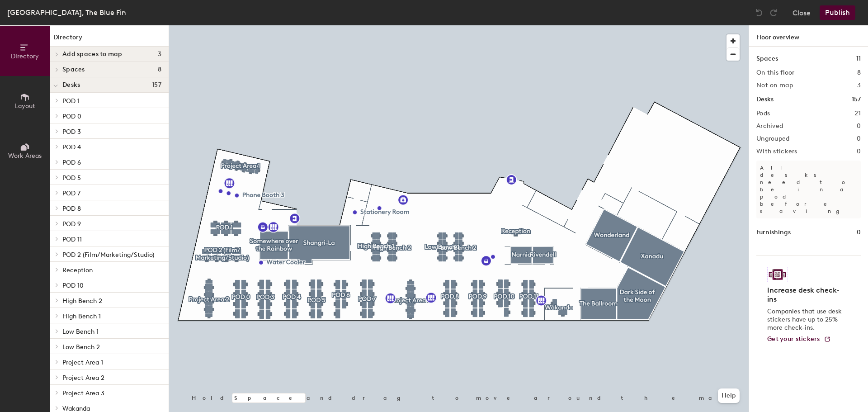 Image resolution: width=868 pixels, height=412 pixels. What do you see at coordinates (806, 320) in the screenshot?
I see `p: Companies that use desk stickers have up to 25% more check-ins.` at bounding box center [806, 320].